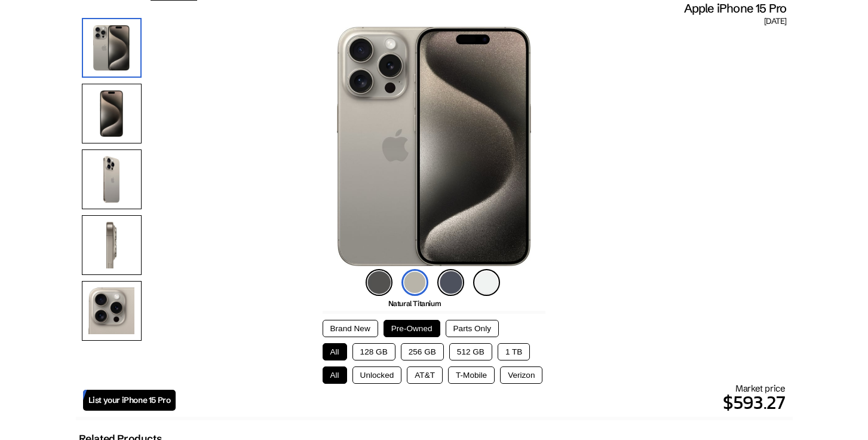  I want to click on button: 1 TB, so click(514, 351).